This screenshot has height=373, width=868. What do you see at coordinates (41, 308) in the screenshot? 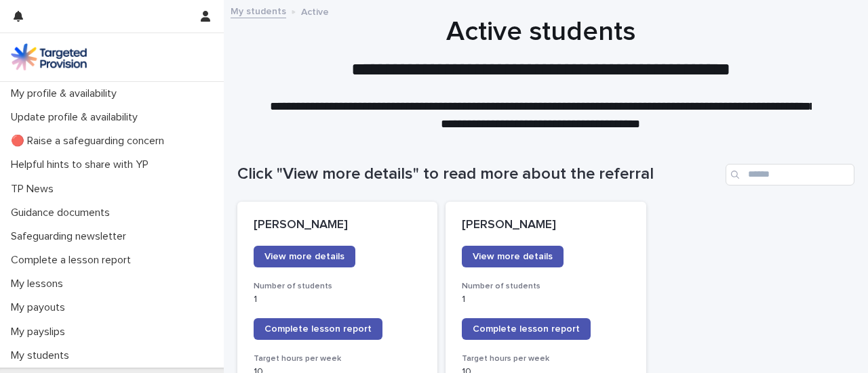
I see `p: My payouts` at bounding box center [41, 308].